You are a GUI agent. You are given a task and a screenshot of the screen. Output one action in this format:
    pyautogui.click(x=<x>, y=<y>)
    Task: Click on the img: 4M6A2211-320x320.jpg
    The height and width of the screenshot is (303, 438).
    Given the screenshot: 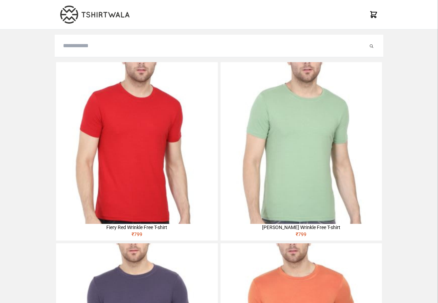 What is the action you would take?
    pyautogui.click(x=302, y=143)
    